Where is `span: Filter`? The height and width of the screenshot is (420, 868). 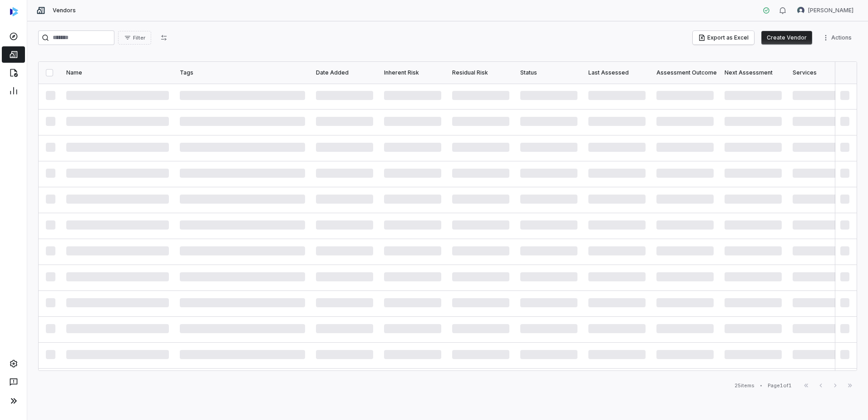
span: Filter is located at coordinates (139, 38).